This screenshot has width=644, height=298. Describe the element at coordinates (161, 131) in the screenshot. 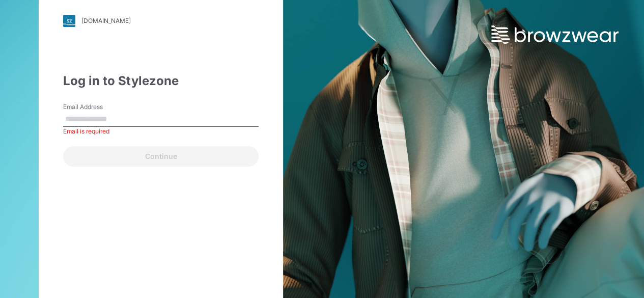

I see `div: Email is required` at that location.